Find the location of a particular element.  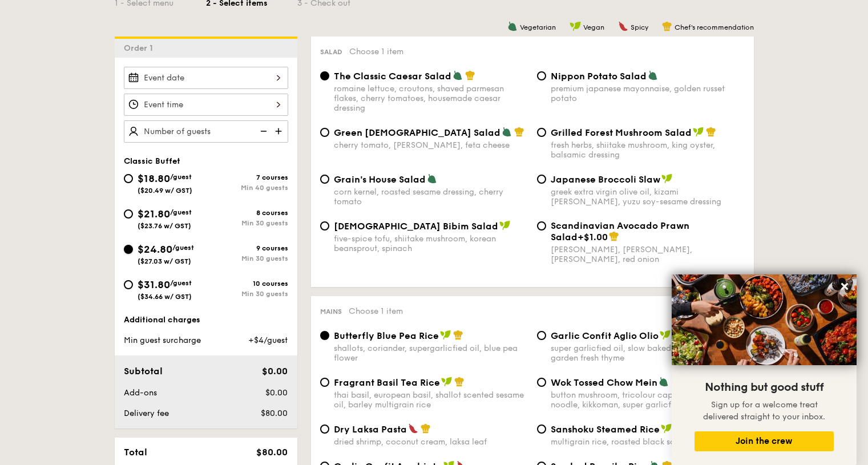

input: Butterfly Blue Pea Riceshallots, coriander, supergarlicfied oil, blue pea flower is located at coordinates (324, 335).